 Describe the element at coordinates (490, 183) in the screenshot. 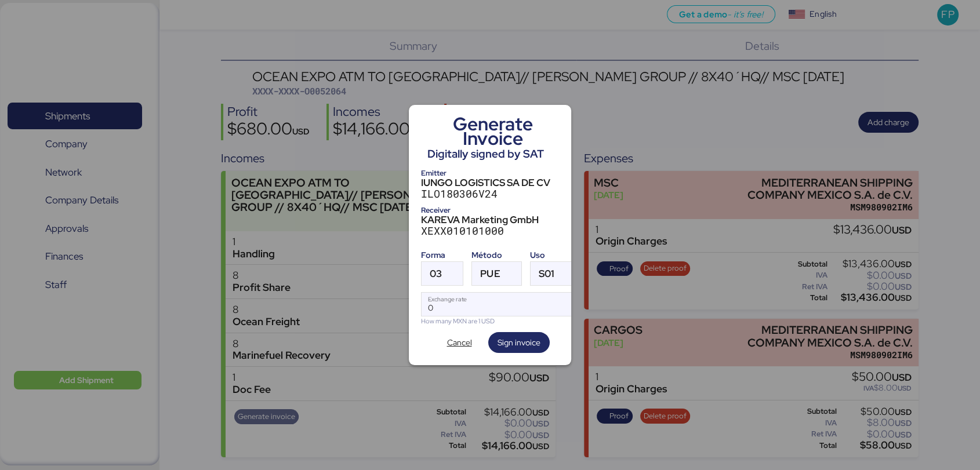

I see `div: IUNGO LOGISTICS SA DE CV` at that location.